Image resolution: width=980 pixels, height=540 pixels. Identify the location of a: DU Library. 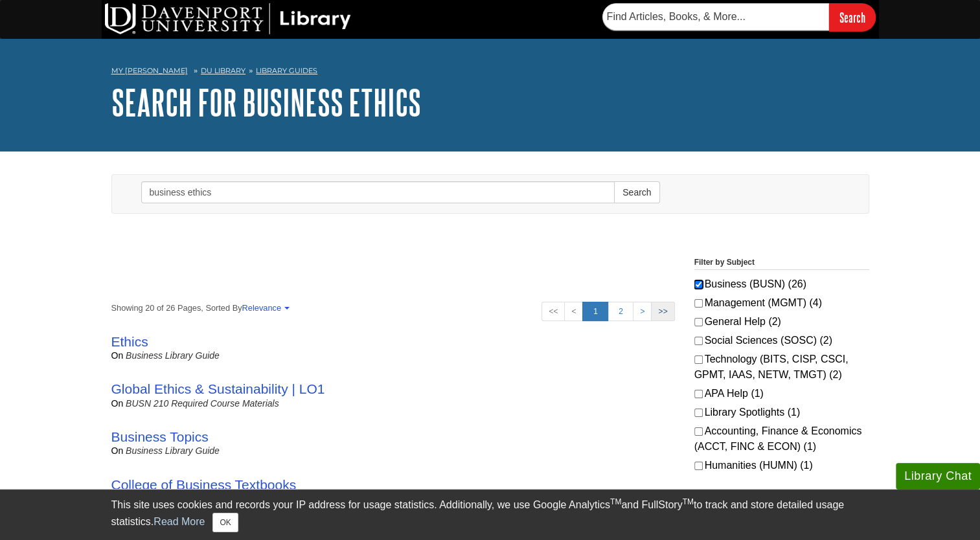
(223, 71).